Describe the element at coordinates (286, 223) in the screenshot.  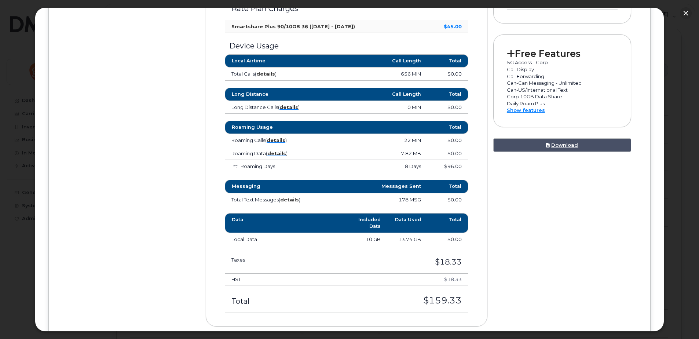
I see `th: Data` at that location.